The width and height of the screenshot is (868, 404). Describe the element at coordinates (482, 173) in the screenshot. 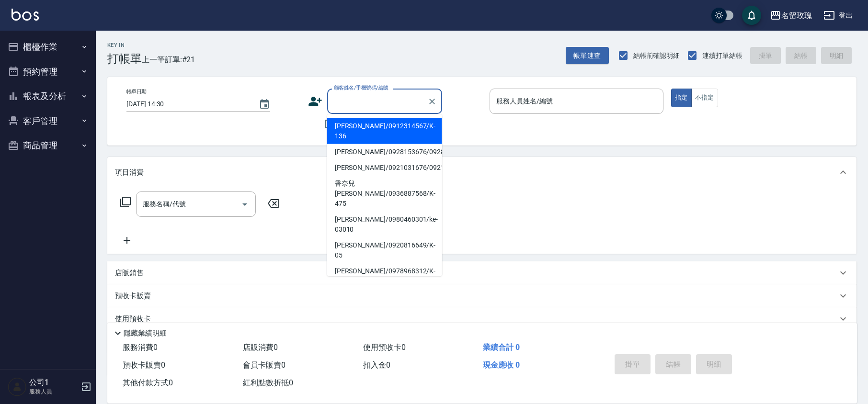

I see `div: 項目消費` at that location.